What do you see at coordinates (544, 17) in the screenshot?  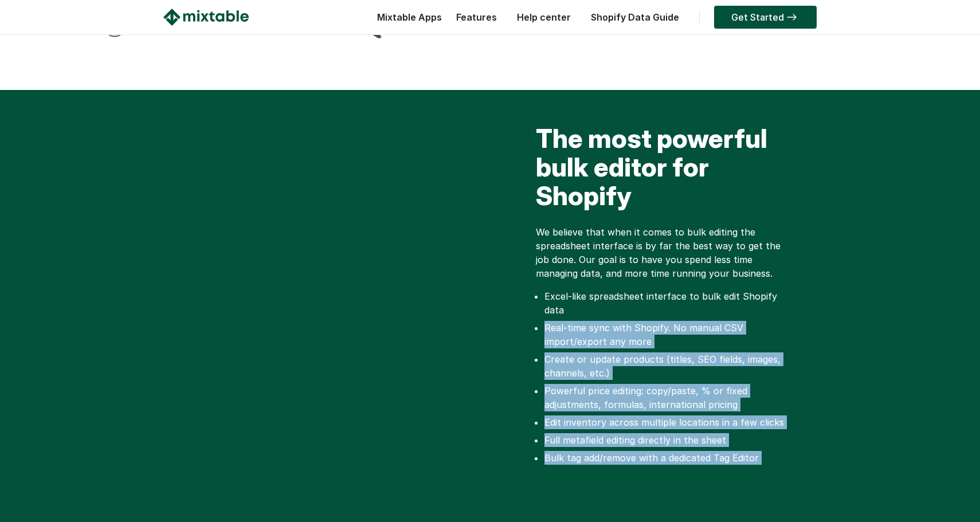 I see `a: Help center` at bounding box center [544, 17].